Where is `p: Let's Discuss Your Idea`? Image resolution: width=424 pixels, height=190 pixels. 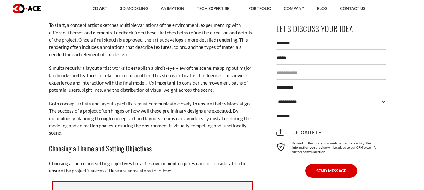
p: Let's Discuss Your Idea is located at coordinates (331, 29).